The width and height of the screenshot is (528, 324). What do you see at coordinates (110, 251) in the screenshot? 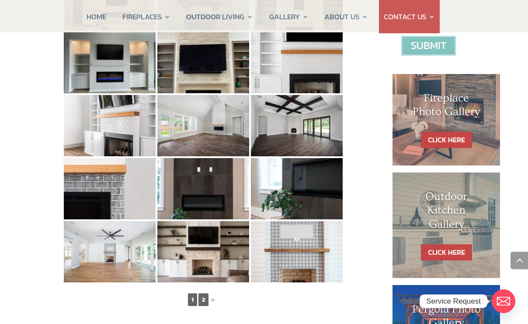
I see `img: 22` at bounding box center [110, 251].